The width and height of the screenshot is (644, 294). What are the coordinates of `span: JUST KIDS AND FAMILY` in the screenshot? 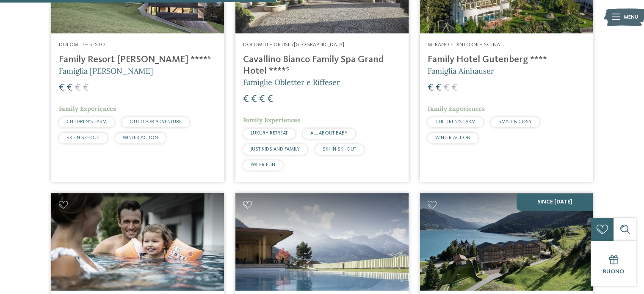 It's located at (275, 149).